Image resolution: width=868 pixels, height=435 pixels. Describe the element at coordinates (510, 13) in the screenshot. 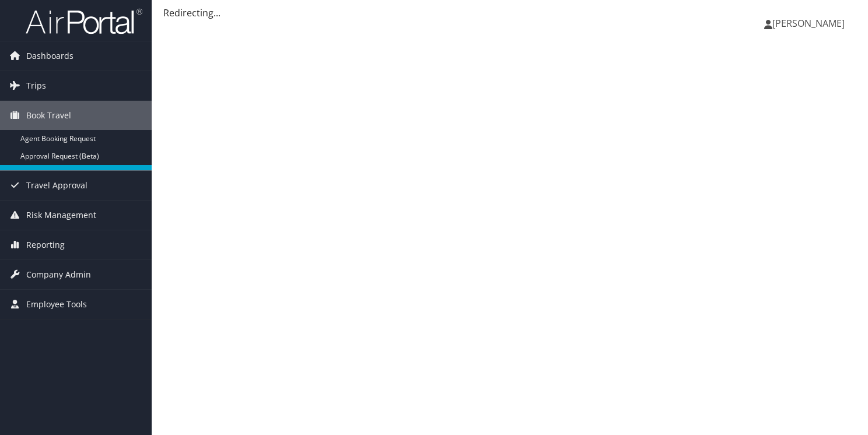

I see `div: Redirecting...` at that location.